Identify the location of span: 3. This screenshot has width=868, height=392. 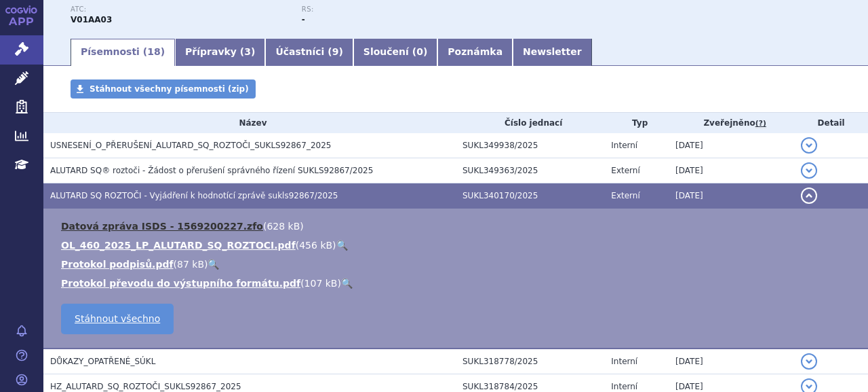
(247, 52).